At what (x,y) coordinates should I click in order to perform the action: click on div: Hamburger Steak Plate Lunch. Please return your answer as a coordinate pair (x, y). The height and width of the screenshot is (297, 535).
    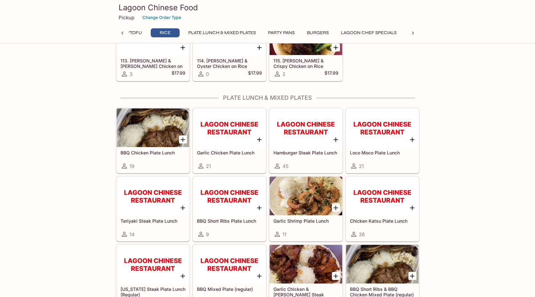
    Looking at the image, I should click on (306, 128).